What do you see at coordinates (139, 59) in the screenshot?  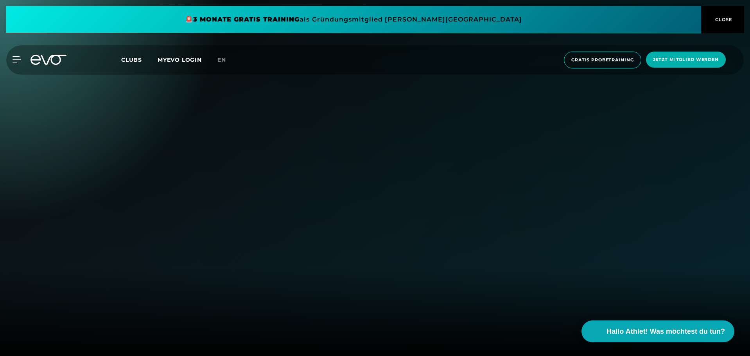 I see `a: Clubs` at bounding box center [139, 59].